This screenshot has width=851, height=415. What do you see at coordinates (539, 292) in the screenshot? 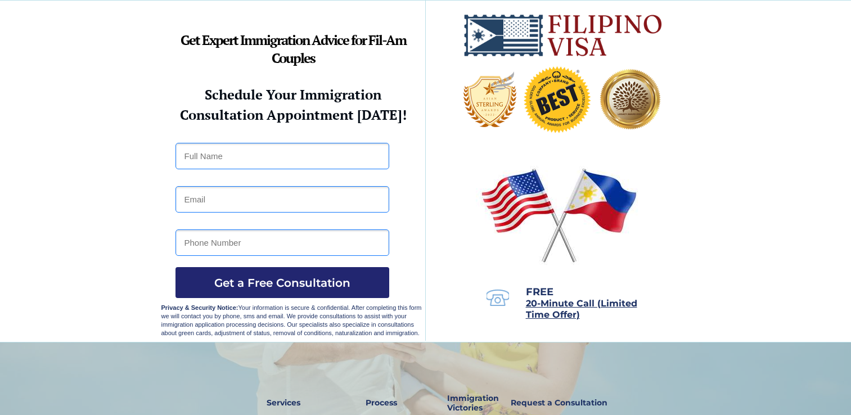
I see `span: FREE` at bounding box center [539, 292].